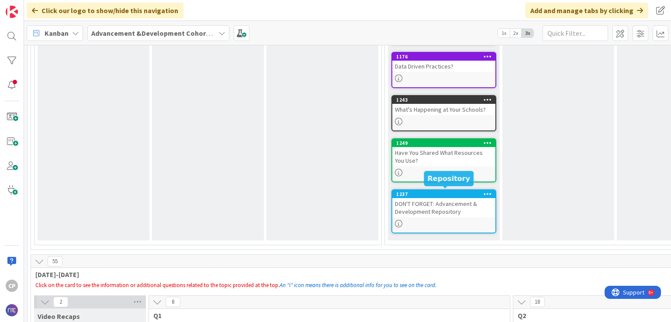 The height and width of the screenshot is (322, 671). What do you see at coordinates (159, 33) in the screenshot?
I see `b: Advancement &Development Cohort Calls` at bounding box center [159, 33].